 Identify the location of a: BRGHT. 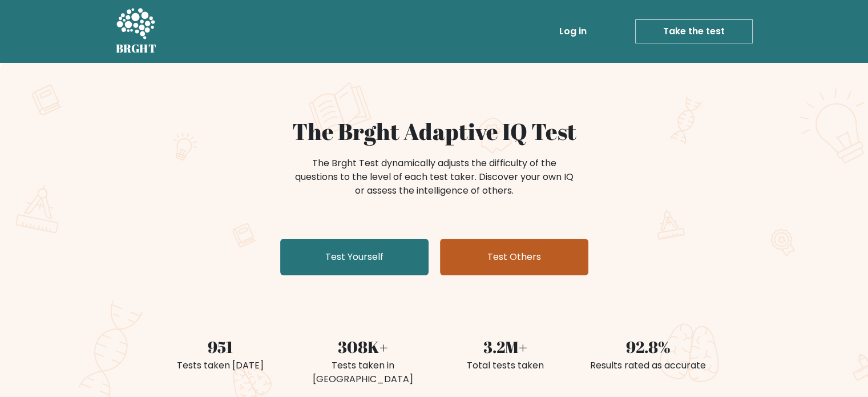
(137, 31).